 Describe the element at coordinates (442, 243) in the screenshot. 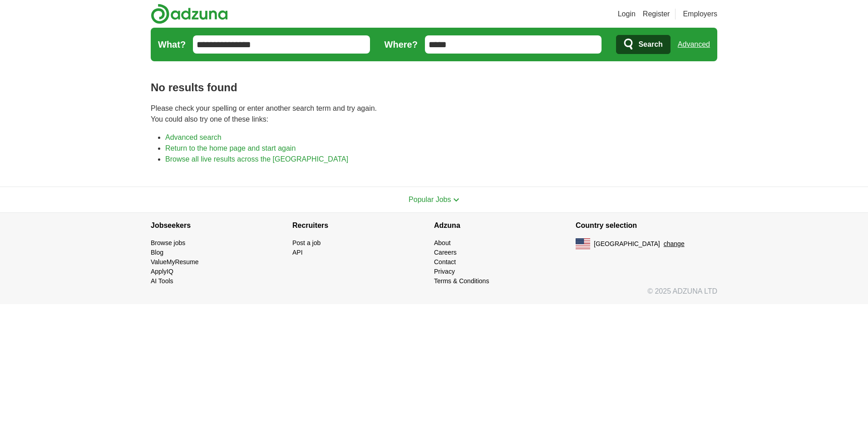

I see `a: About` at that location.